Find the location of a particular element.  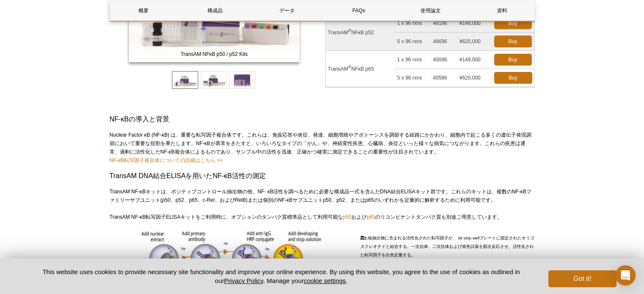

button: cookie settings is located at coordinates (324, 281).